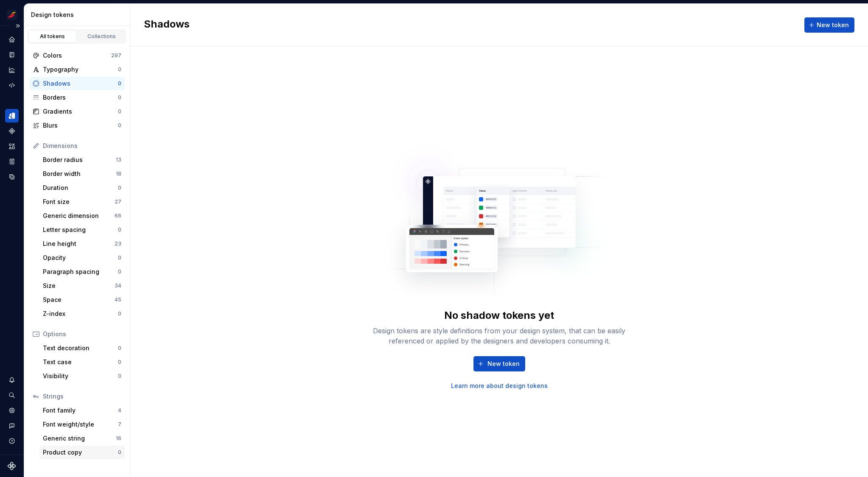  What do you see at coordinates (12, 70) in the screenshot?
I see `a: Analytics` at bounding box center [12, 70].